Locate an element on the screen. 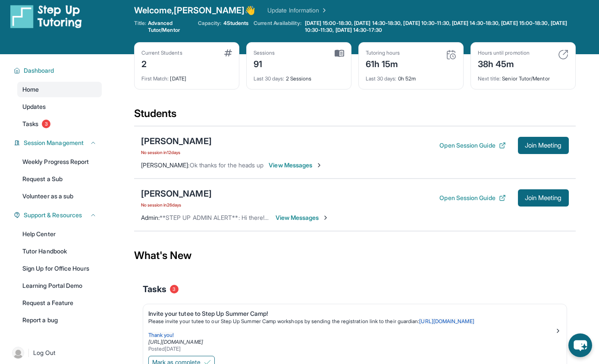 The height and width of the screenshot is (364, 599). div: Students is located at coordinates (355, 116).